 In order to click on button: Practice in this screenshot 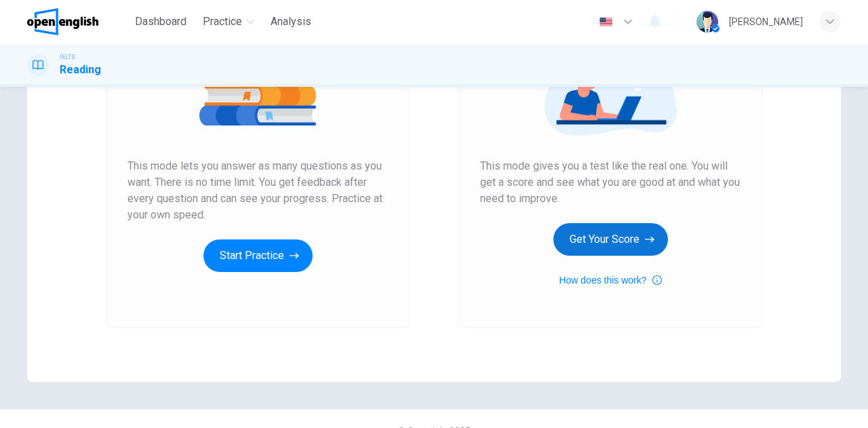, I will do `click(228, 22)`.